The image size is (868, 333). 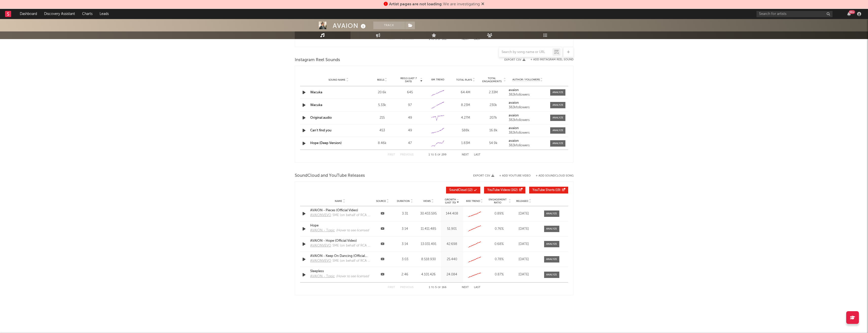 What do you see at coordinates (340, 211) in the screenshot?
I see `div: AVAION - Pieces (Official Video)` at bounding box center [340, 211].